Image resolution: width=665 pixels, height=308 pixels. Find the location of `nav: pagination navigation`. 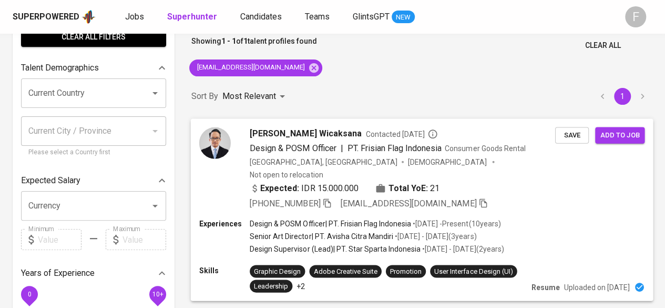

nav: pagination navigation is located at coordinates (623, 96).